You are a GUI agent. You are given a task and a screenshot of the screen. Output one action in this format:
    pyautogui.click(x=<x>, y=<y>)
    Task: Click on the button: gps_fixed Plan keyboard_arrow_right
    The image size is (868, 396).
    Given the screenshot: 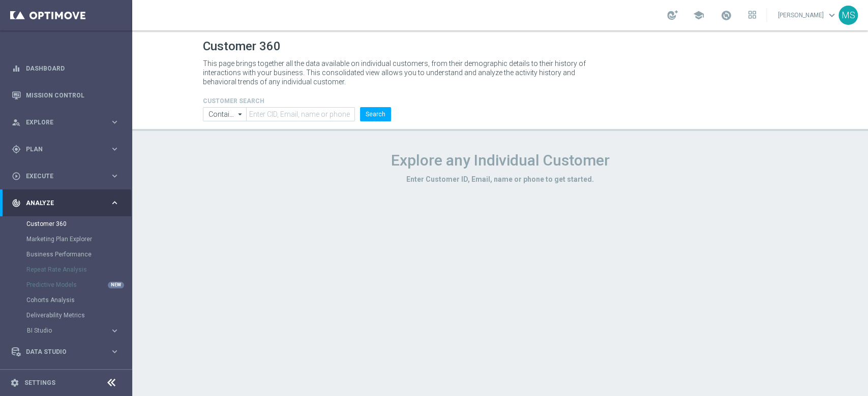 What is the action you would take?
    pyautogui.click(x=66, y=149)
    